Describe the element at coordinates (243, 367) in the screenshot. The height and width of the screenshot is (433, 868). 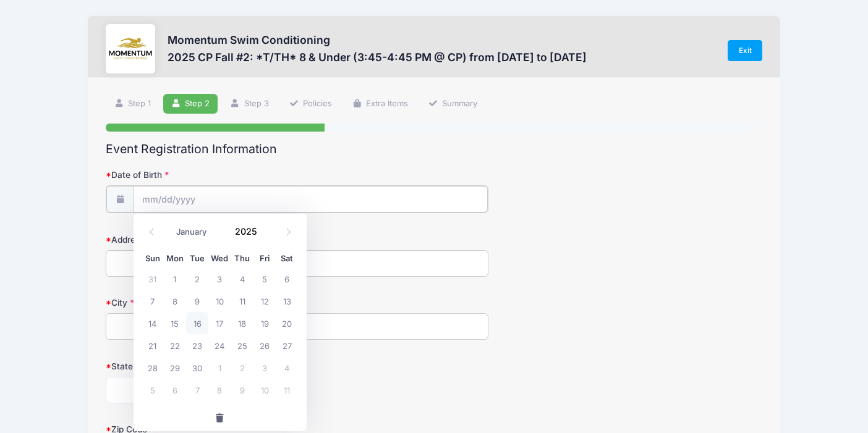
I see `span: October 2, 2025` at that location.